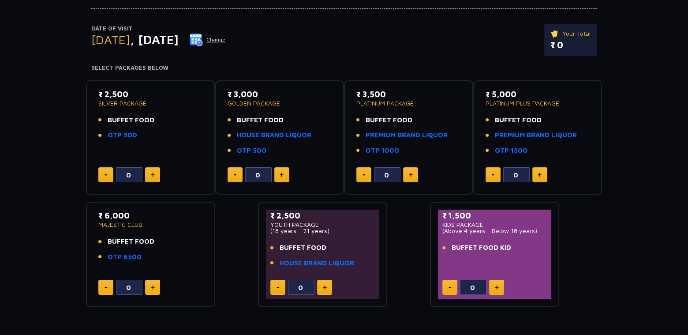  What do you see at coordinates (494, 231) in the screenshot?
I see `p: (Above 4 years - Below 18 years)` at bounding box center [494, 231].